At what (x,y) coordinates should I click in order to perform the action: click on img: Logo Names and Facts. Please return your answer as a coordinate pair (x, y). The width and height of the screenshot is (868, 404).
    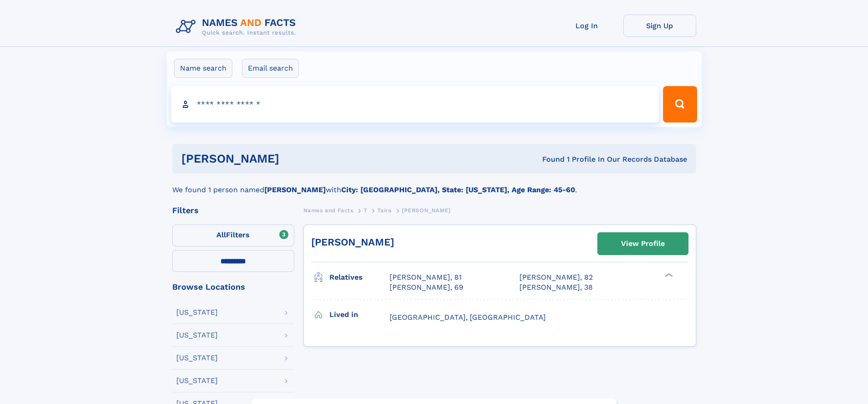
    Looking at the image, I should click on (238, 27).